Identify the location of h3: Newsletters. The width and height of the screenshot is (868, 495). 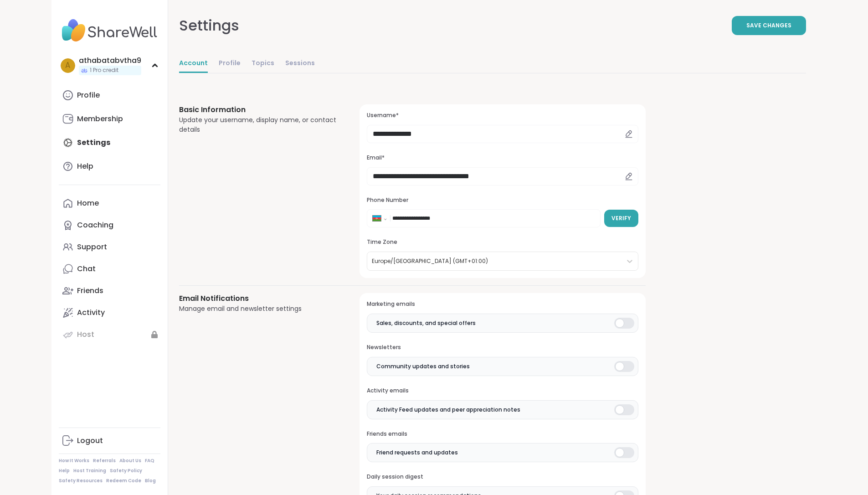
(502, 347).